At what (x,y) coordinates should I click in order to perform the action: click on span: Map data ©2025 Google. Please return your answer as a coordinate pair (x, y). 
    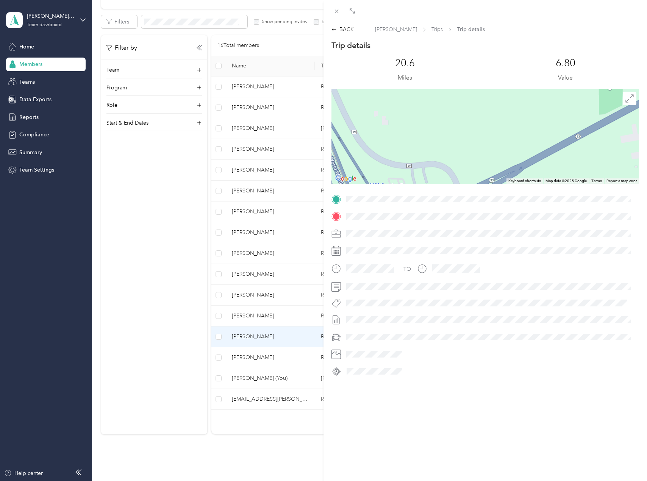
    Looking at the image, I should click on (566, 181).